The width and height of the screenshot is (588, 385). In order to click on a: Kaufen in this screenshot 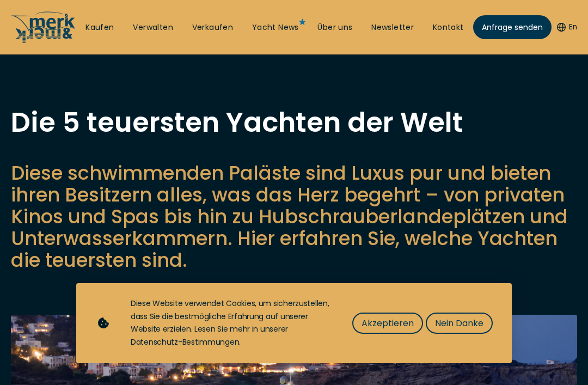, I will do `click(100, 28)`.